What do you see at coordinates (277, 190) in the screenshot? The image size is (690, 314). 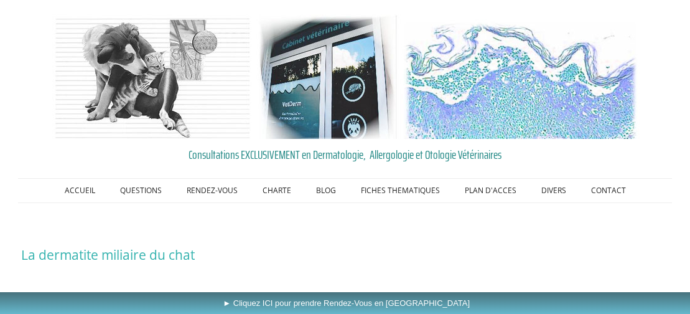 I see `a: CHARTE` at bounding box center [277, 190].